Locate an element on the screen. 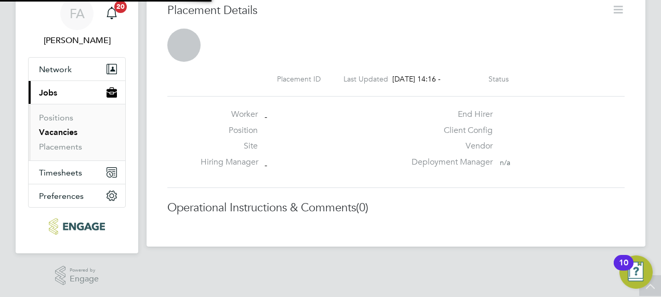 This screenshot has width=661, height=297. span: Timesheets is located at coordinates (60, 172).